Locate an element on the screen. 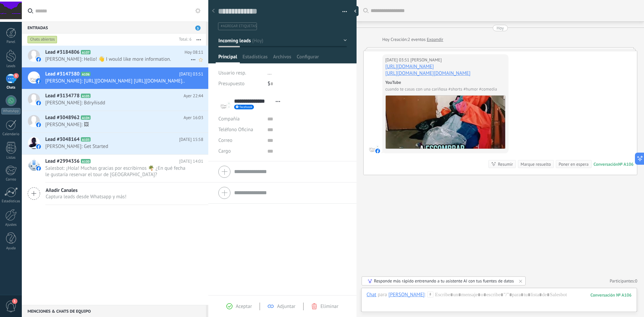  div: Conversación is located at coordinates (606, 164).